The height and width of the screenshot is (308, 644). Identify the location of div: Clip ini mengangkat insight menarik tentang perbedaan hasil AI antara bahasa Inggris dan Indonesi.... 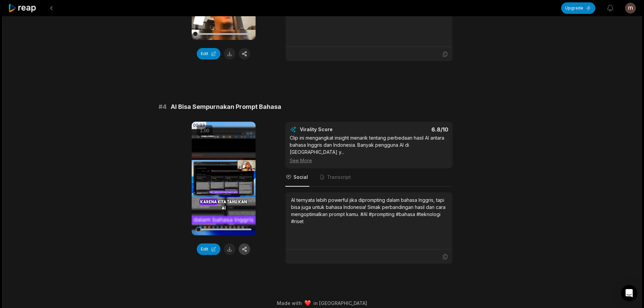
(368, 149).